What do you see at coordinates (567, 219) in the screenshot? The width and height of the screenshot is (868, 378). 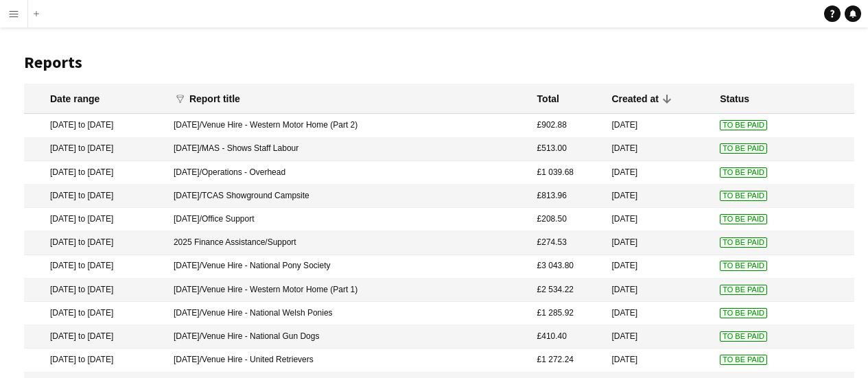 I see `mat-cell: £208.50` at bounding box center [567, 219].